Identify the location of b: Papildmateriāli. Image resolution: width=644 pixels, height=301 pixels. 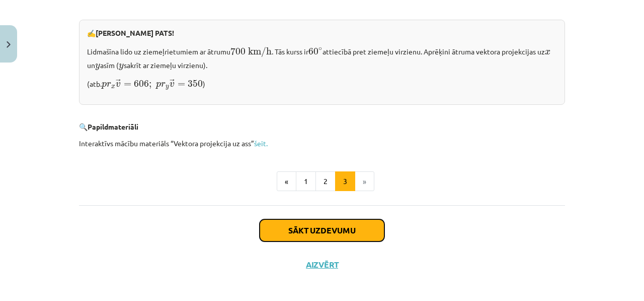
(113, 126).